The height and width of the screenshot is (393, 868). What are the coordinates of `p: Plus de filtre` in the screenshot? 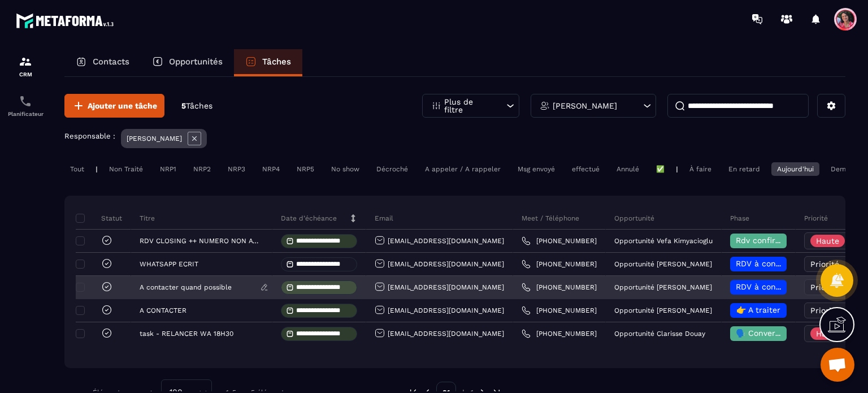 It's located at (469, 106).